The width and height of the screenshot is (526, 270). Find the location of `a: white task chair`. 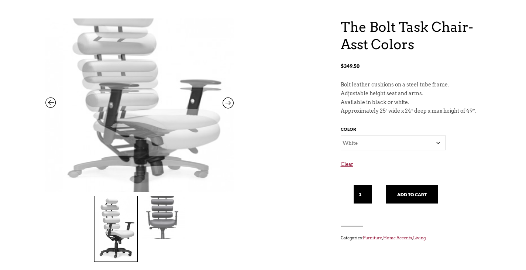

a: white task chair is located at coordinates (140, 105).